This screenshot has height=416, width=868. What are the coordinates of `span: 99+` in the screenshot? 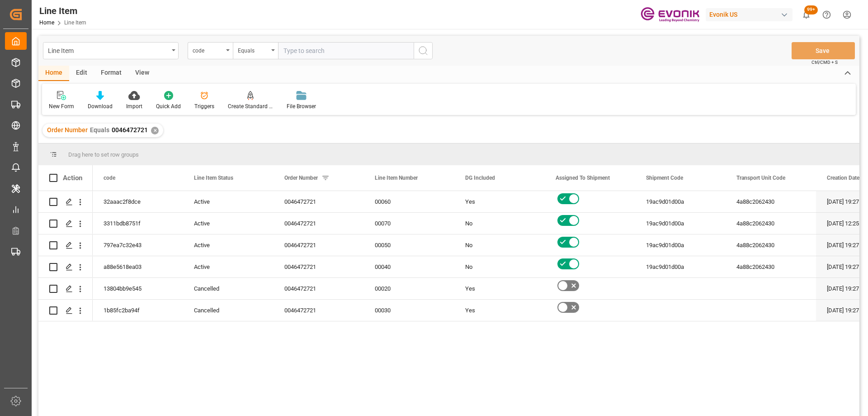 It's located at (811, 10).